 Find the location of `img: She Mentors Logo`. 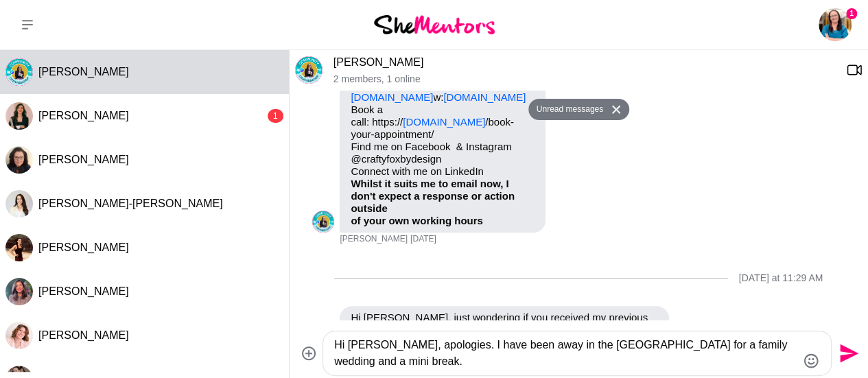

img: She Mentors Logo is located at coordinates (434, 24).